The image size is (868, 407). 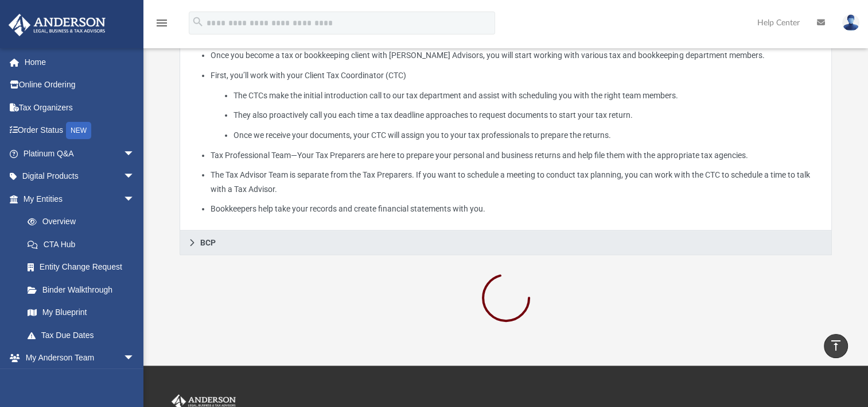 What do you see at coordinates (836, 346) in the screenshot?
I see `a: vertical_align_top` at bounding box center [836, 346].